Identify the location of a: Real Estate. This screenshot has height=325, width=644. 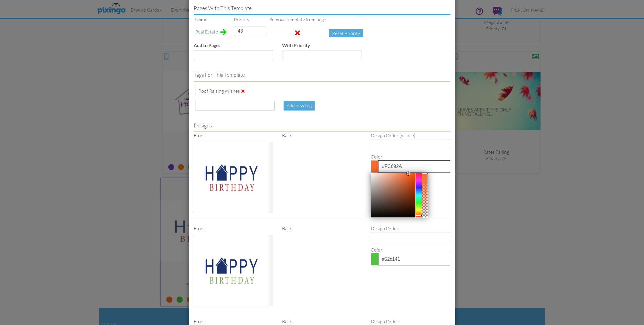
(206, 32).